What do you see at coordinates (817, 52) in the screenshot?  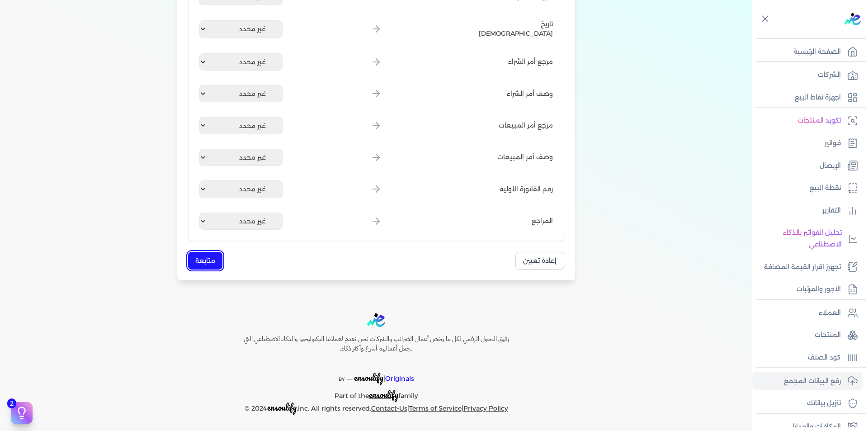 I see `p: الصفحة الرئيسية` at bounding box center [817, 52].